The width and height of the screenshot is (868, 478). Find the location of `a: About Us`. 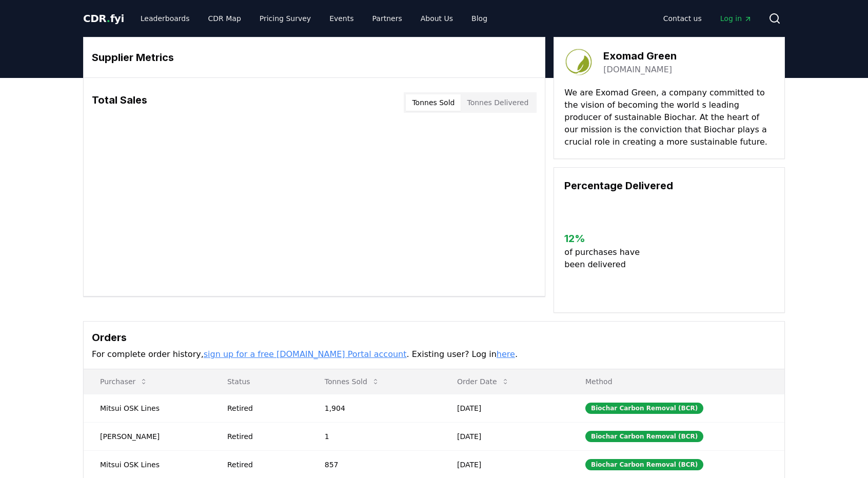

a: About Us is located at coordinates (436, 19).